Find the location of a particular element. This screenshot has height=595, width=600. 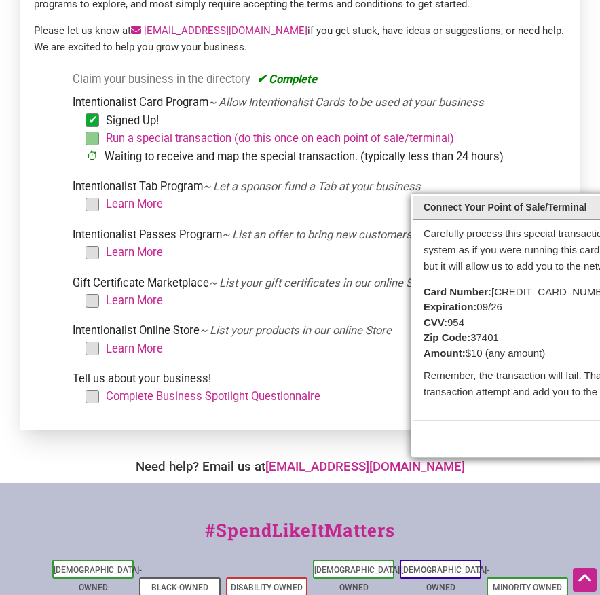

b: Expiration: is located at coordinates (450, 306).